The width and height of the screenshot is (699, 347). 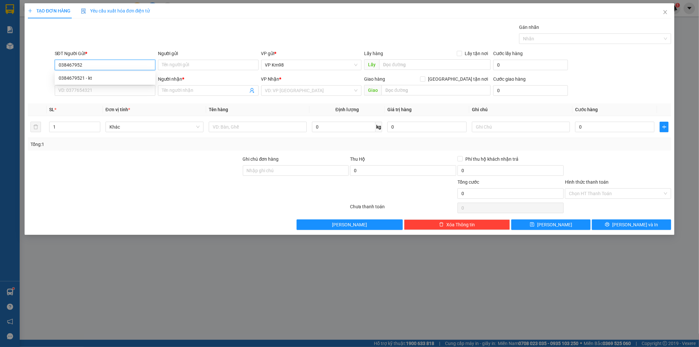 I want to click on button: plus, so click(x=664, y=127).